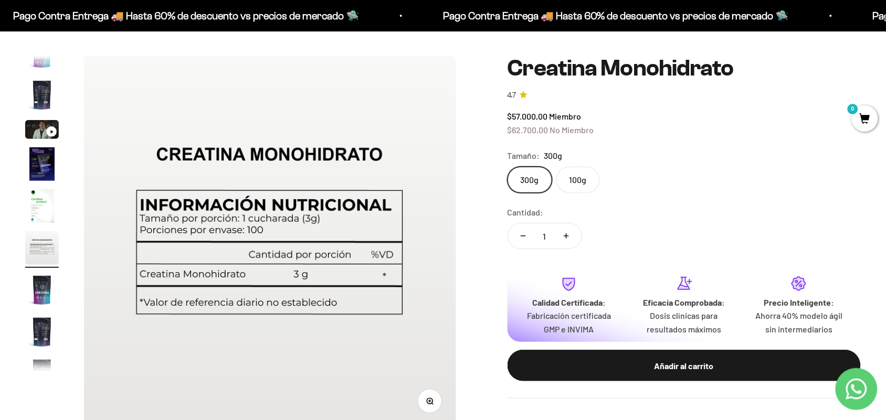  What do you see at coordinates (684, 366) in the screenshot?
I see `div: Añadir al carrito` at bounding box center [684, 366].